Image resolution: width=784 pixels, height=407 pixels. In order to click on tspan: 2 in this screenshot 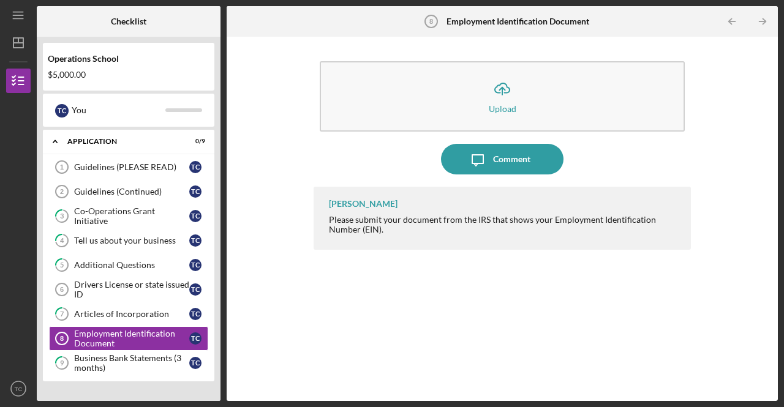, I will do `click(62, 192)`.